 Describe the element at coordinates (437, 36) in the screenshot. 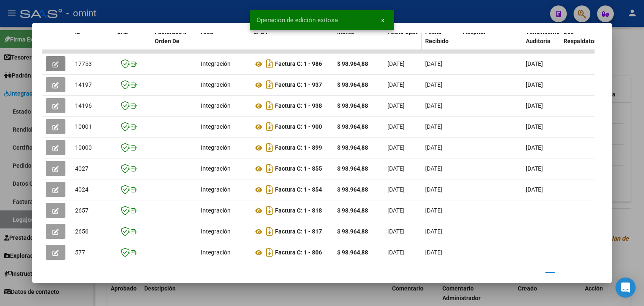

I see `span: Fecha Recibido` at that location.